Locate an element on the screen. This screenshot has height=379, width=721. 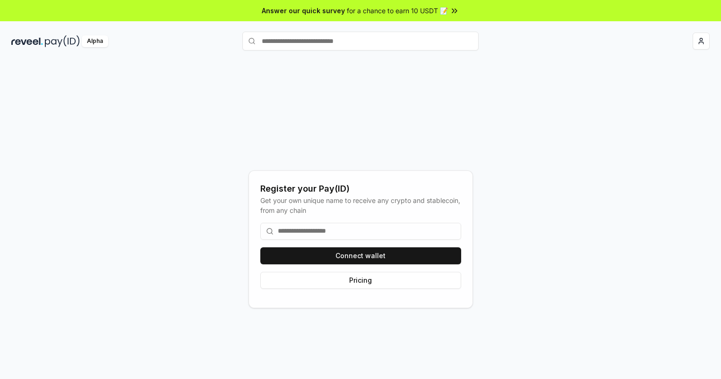
button: Pricing is located at coordinates (360, 281).